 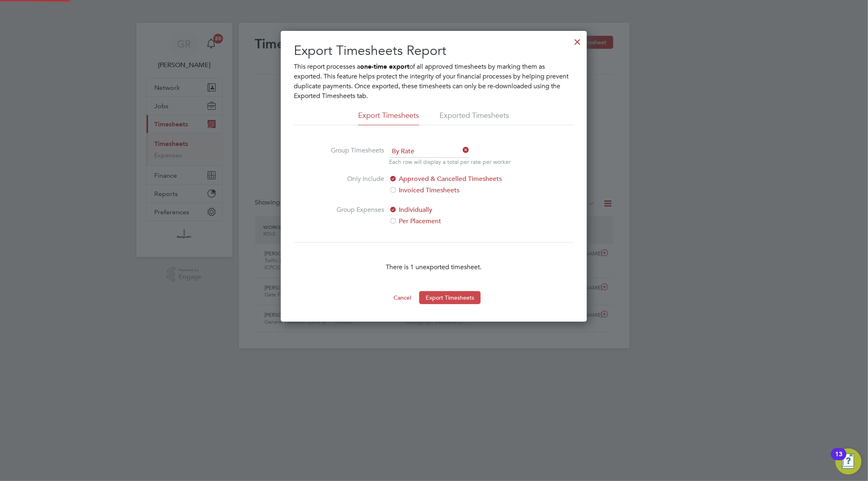 I want to click on label: Group Timesheets, so click(x=353, y=155).